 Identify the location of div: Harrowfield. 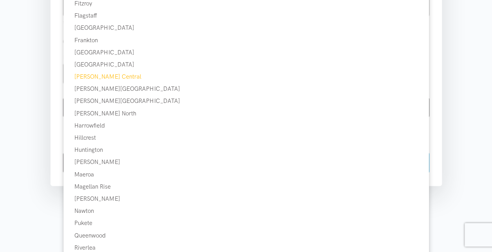
(246, 126).